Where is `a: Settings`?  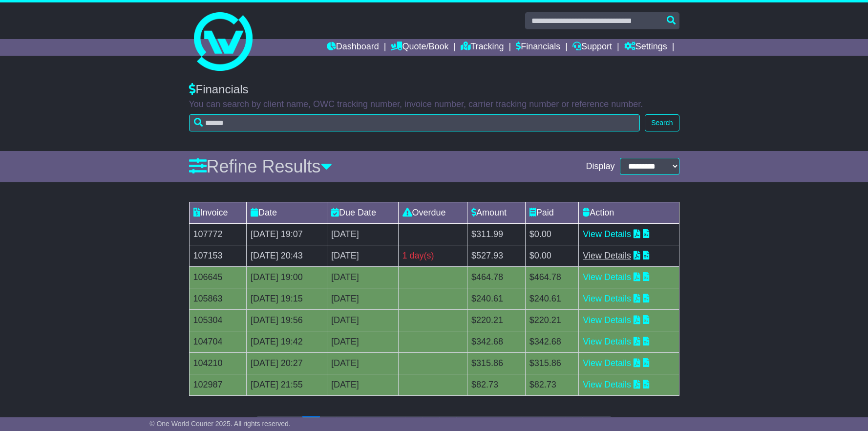
a: Settings is located at coordinates (646, 47).